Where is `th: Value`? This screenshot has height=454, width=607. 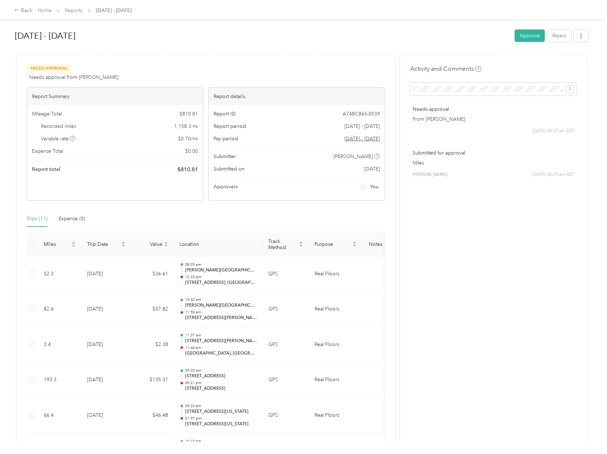
th: Value is located at coordinates (152, 244).